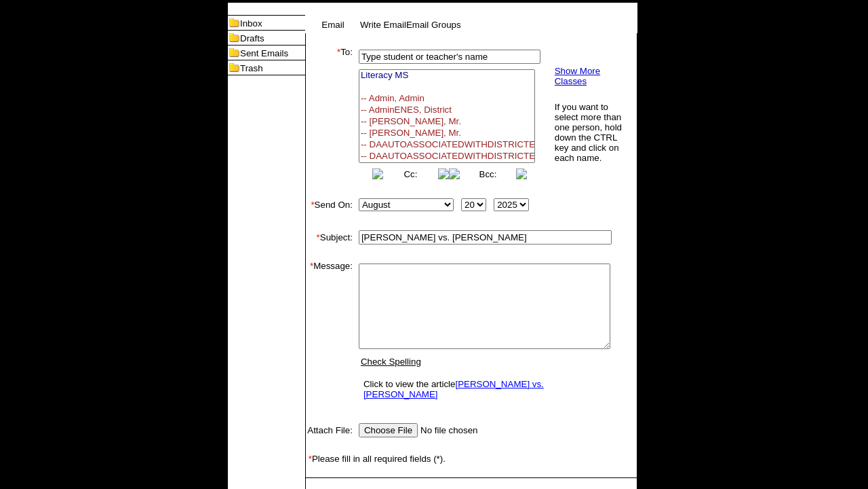 The height and width of the screenshot is (489, 868). Describe the element at coordinates (447, 110) in the screenshot. I see `option: -- AdminENES, District` at that location.